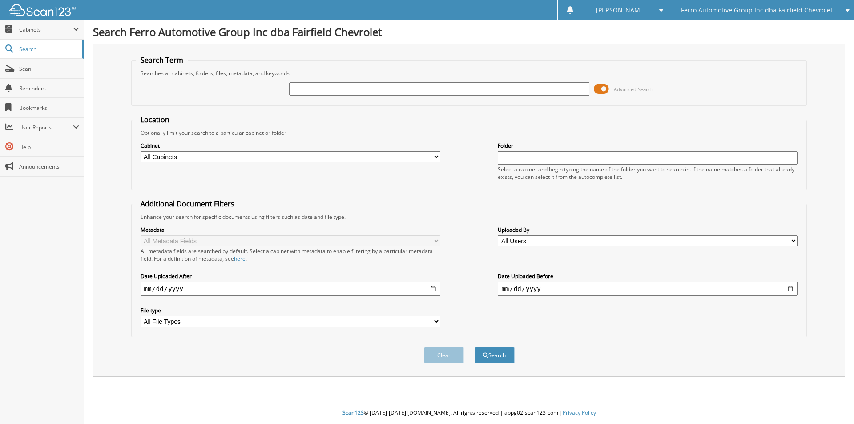  I want to click on input: start, so click(291, 289).